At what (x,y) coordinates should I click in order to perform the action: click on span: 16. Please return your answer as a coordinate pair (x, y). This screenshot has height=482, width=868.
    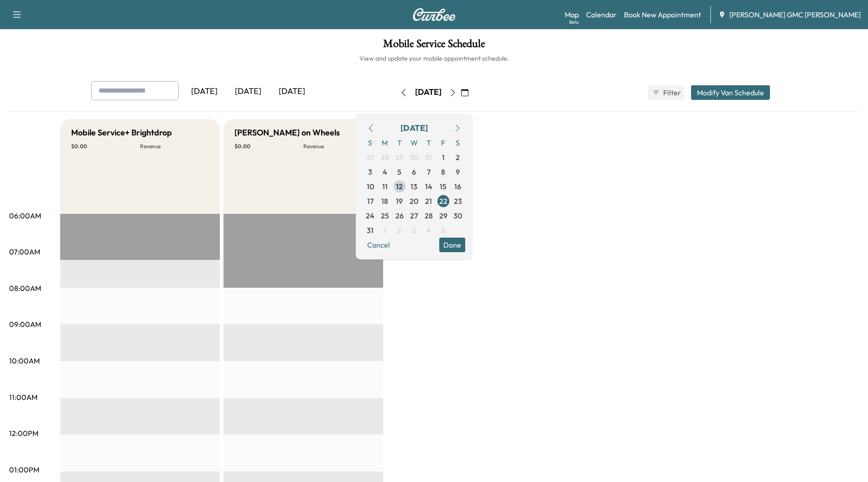
    Looking at the image, I should click on (457, 186).